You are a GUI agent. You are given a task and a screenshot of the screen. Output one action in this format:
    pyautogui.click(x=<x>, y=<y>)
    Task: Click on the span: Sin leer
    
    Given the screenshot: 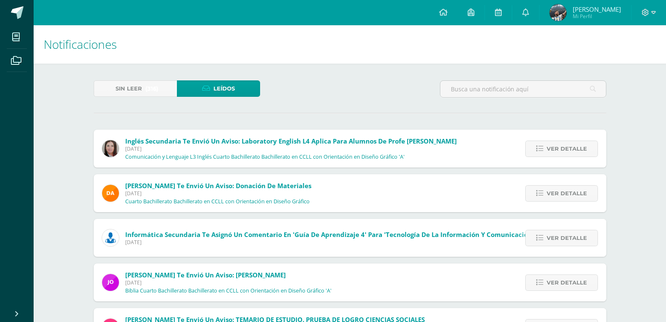 What is the action you would take?
    pyautogui.click(x=129, y=88)
    